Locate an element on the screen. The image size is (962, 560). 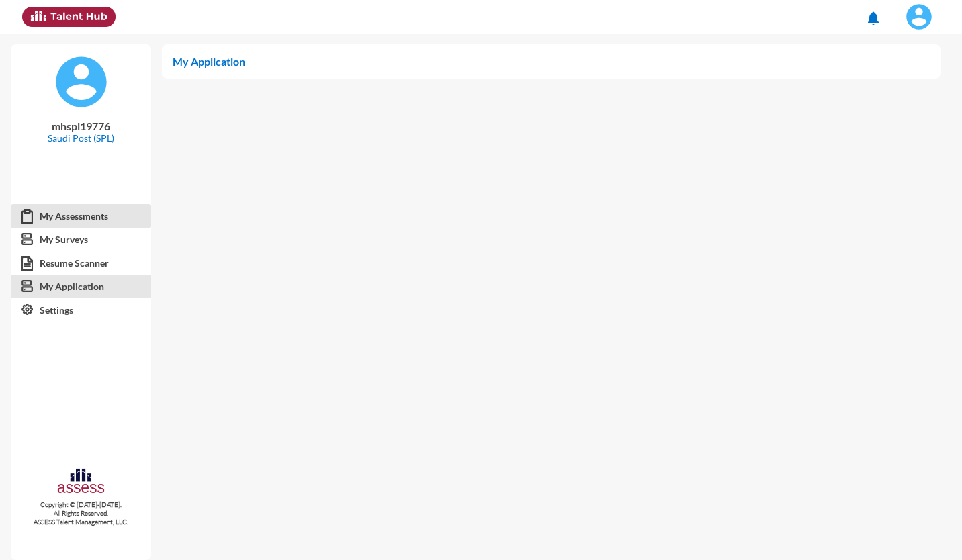
img: default%20profile%20image.svg is located at coordinates (81, 82).